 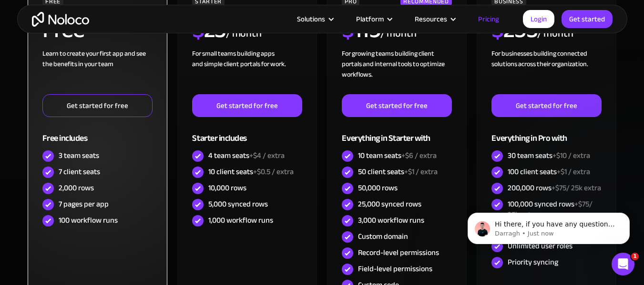 What do you see at coordinates (533, 262) in the screenshot?
I see `div: Priority syncing` at bounding box center [533, 262].